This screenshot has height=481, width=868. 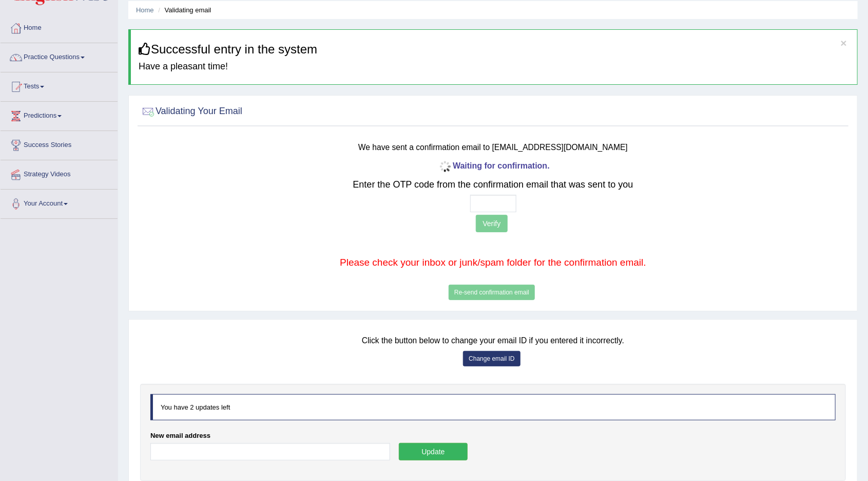 What do you see at coordinates (434, 452) in the screenshot?
I see `button: Update` at bounding box center [434, 452].